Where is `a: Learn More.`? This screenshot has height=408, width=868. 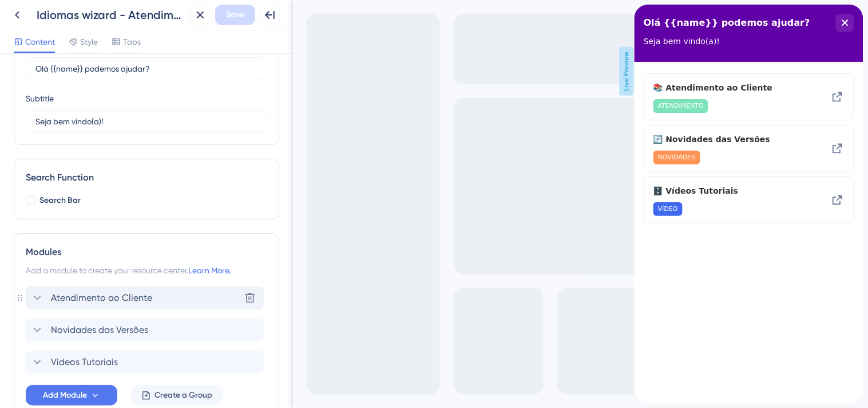 a: Learn More. is located at coordinates (209, 270).